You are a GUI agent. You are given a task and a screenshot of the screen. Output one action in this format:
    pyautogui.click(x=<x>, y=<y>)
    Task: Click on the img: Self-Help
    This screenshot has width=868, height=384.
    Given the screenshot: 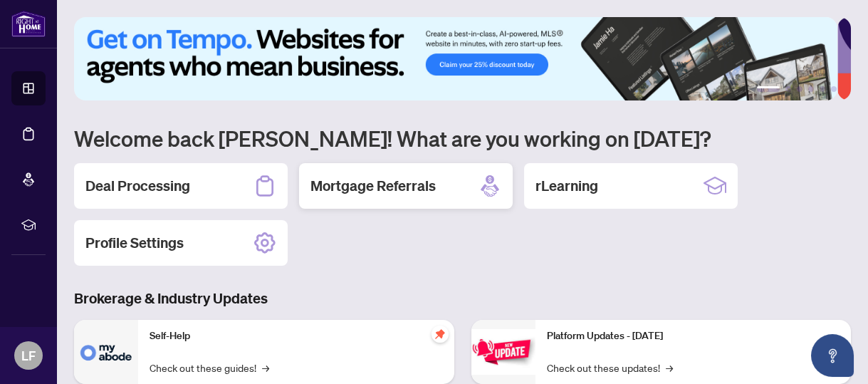 What is the action you would take?
    pyautogui.click(x=106, y=352)
    